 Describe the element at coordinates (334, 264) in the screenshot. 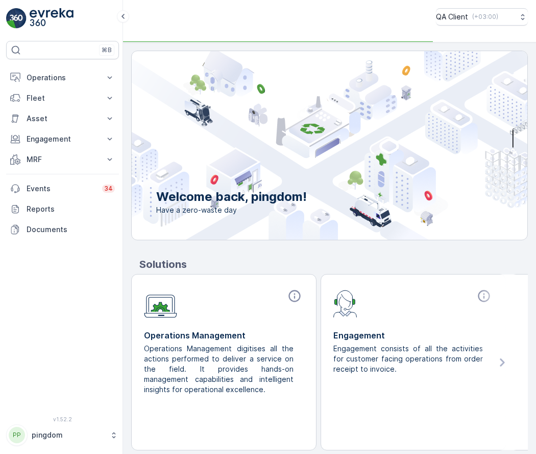

I see `p: Solutions` at that location.